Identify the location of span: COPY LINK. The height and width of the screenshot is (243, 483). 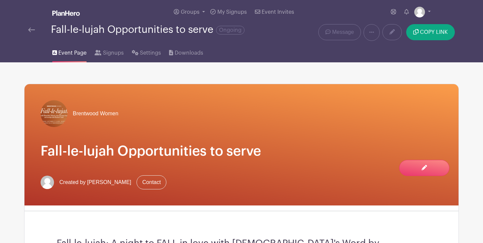
(433, 32).